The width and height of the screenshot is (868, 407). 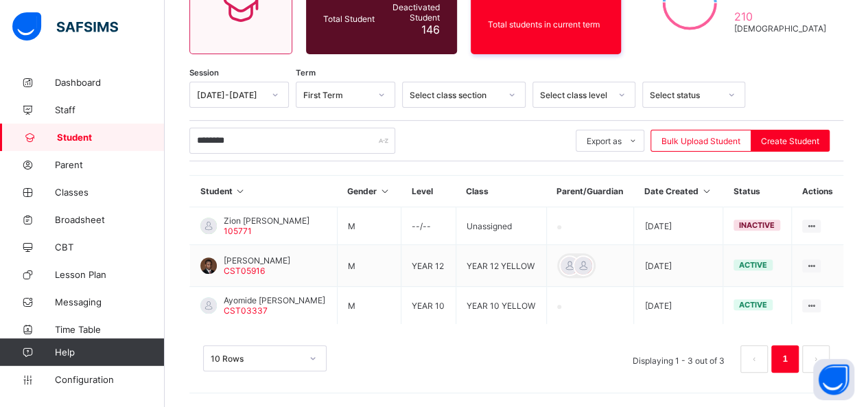 I want to click on span: Total students in current term, so click(x=546, y=24).